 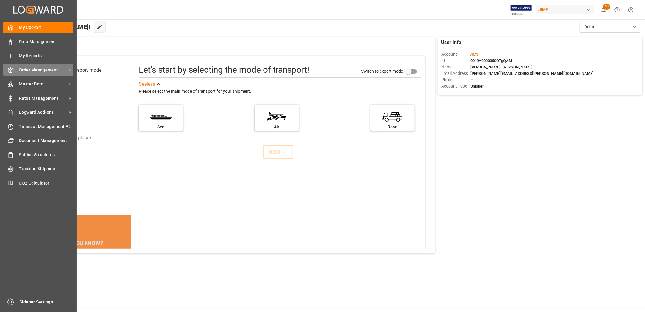 I want to click on button: open menu, so click(x=611, y=27).